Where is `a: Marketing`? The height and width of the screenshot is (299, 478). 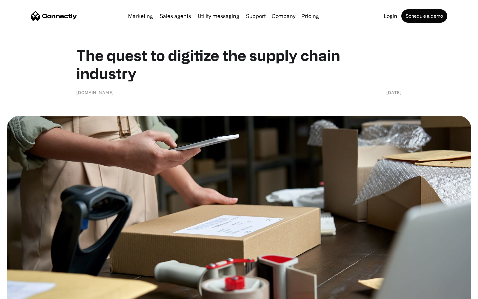
a: Marketing is located at coordinates (141, 16).